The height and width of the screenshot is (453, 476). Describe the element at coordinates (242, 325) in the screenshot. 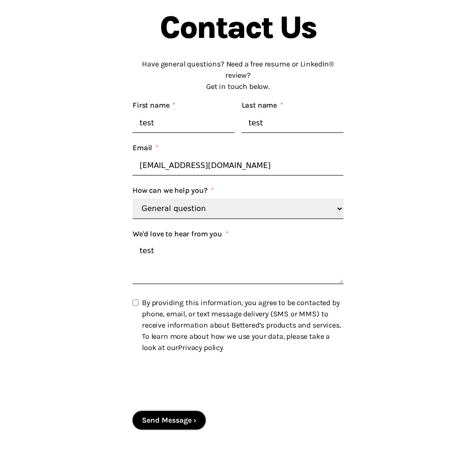

I see `p: By providing this information, you agree to be contacted by phone, email, or text message deliver...` at that location.